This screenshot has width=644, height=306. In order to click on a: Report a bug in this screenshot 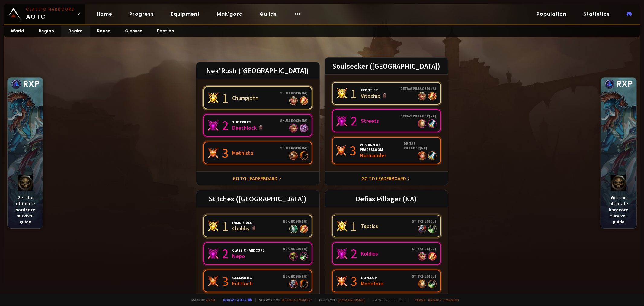, I will do `click(235, 300)`.